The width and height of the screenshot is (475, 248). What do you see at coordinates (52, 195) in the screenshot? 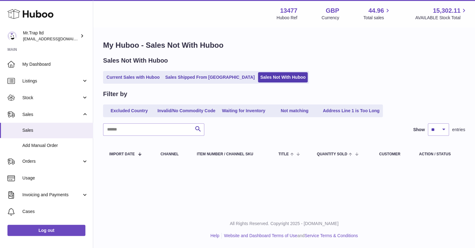
I see `span: Invoicing and Payments` at bounding box center [52, 195].